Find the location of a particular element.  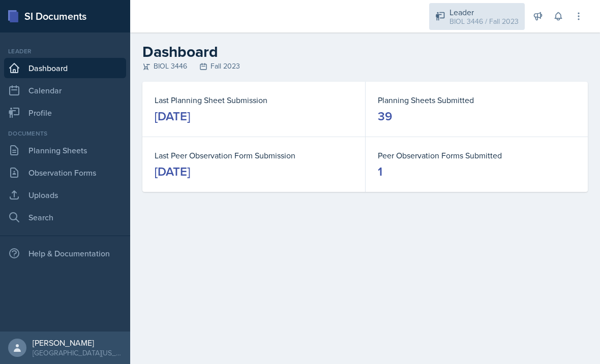

a: Search is located at coordinates (65, 217).